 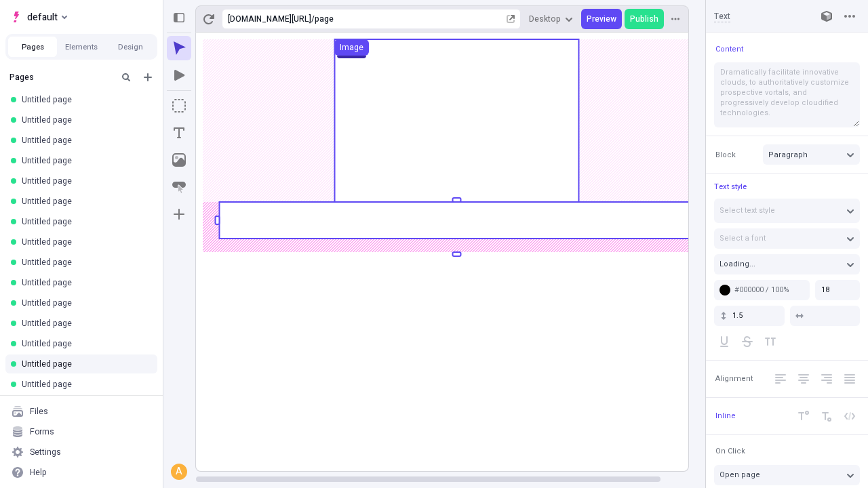 I want to click on span: Select a font, so click(x=742, y=238).